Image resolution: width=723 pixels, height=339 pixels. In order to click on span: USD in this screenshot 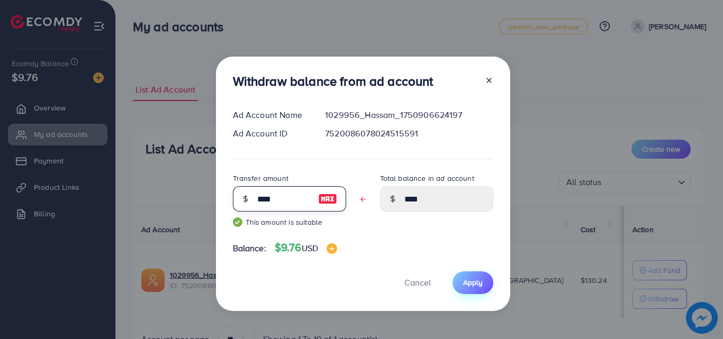, I will do `click(310, 248)`.